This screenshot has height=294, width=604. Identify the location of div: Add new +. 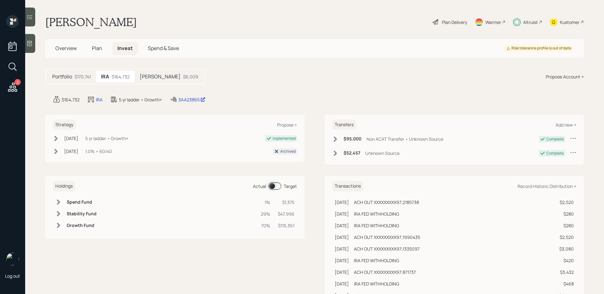
(566, 124).